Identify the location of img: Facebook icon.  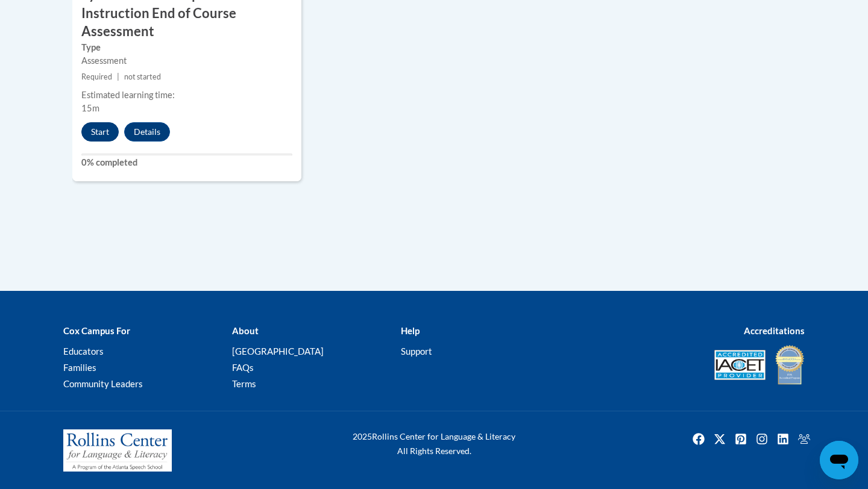
(698, 439).